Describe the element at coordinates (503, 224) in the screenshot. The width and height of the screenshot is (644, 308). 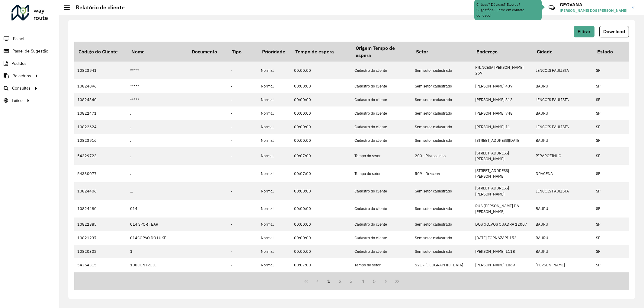
I see `td: DOS GOIVOS QUADRA 12007` at that location.